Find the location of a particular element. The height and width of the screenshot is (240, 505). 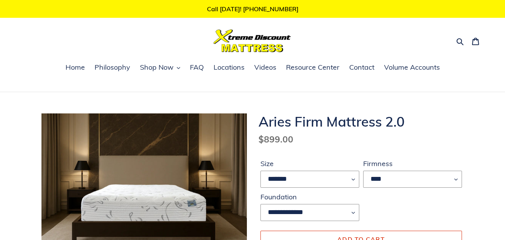

a: FAQ is located at coordinates (197, 68).